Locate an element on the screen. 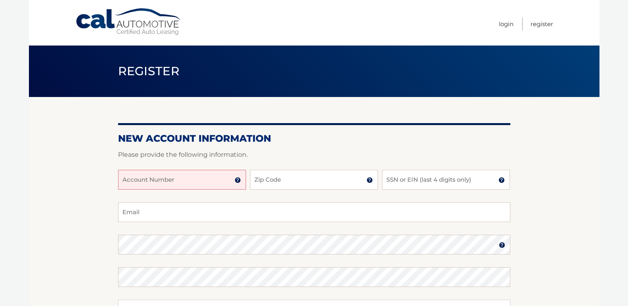  input: Zip Code is located at coordinates (314, 180).